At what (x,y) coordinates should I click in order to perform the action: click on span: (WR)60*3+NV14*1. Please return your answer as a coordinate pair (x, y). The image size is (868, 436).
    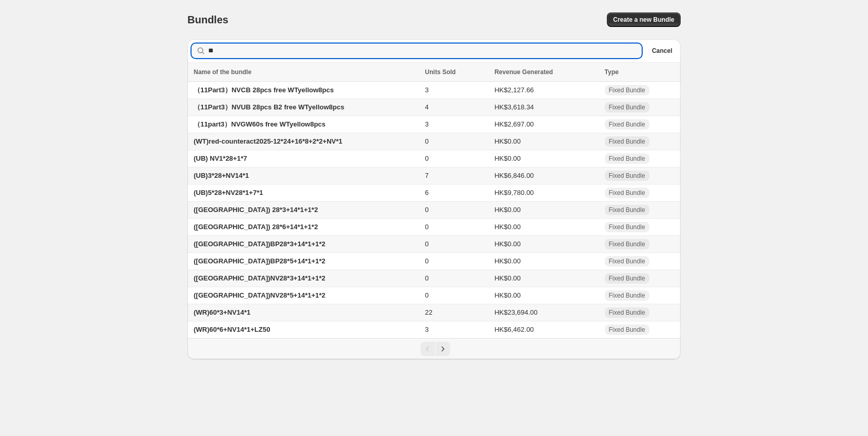
    Looking at the image, I should click on (222, 313).